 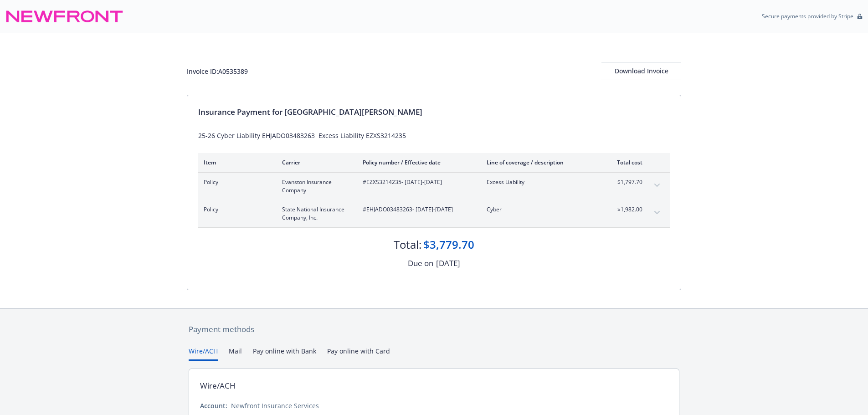 I want to click on div: Account:, so click(x=214, y=406).